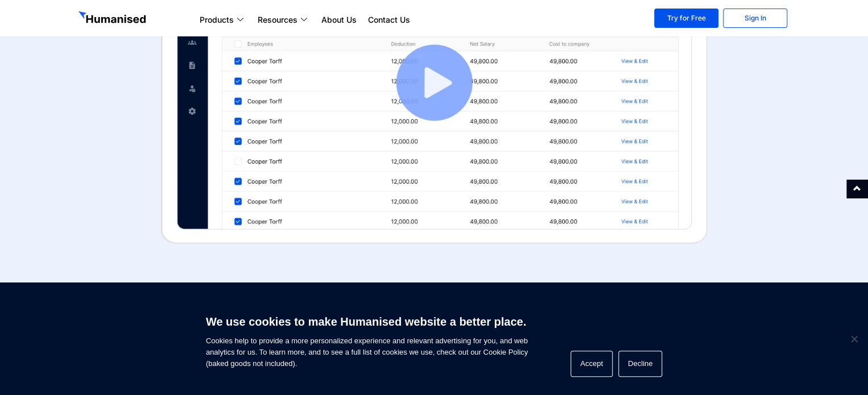 Image resolution: width=868 pixels, height=395 pixels. What do you see at coordinates (591, 363) in the screenshot?
I see `button: Accept` at bounding box center [591, 363].